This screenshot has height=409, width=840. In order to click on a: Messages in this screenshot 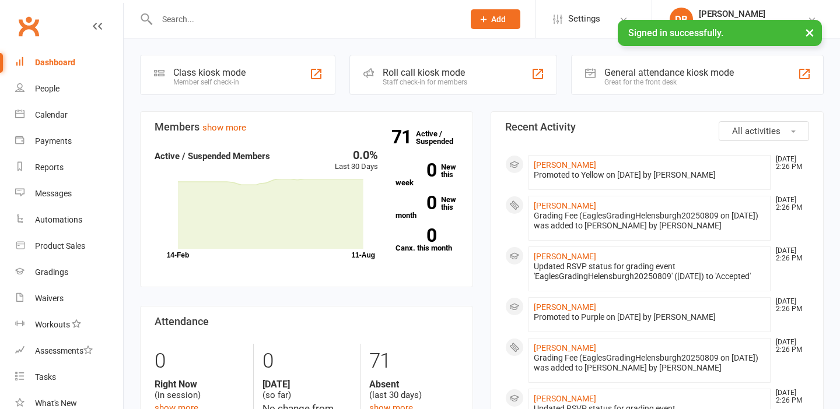, I will do `click(69, 194)`.